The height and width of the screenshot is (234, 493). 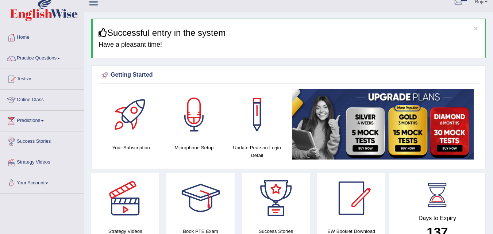 What do you see at coordinates (42, 99) in the screenshot?
I see `a: Online Class` at bounding box center [42, 99].